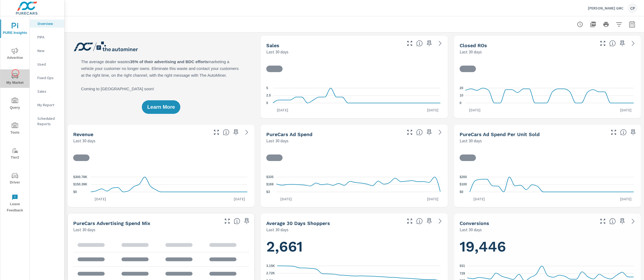  I want to click on button: "Export Report to PDF", so click(593, 24).